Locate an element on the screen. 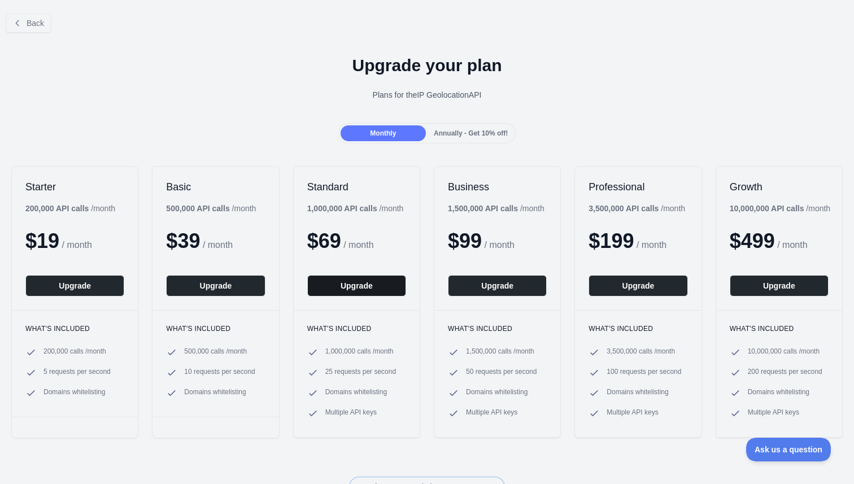  h2: Growth is located at coordinates (779, 187).